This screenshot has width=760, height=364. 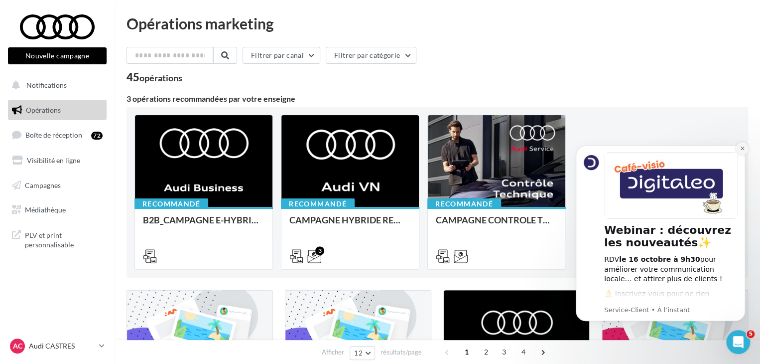 I want to click on span: PLV et print personnalisable, so click(x=64, y=239).